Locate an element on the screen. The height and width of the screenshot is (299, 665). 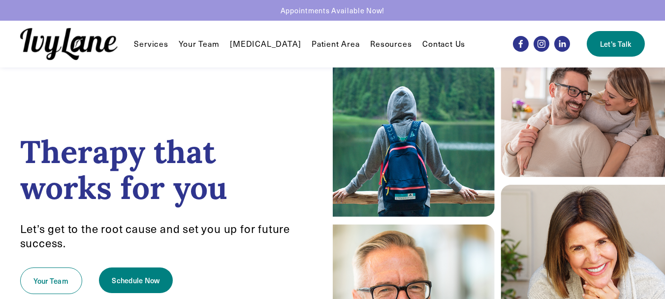
img: Ivy Lane Counseling &mdash; Therapy that works for you is located at coordinates (69, 44).